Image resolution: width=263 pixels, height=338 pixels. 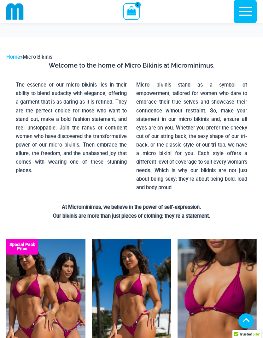 I want to click on p: The essence of our micro bikinis lies in their ability to blend audacity with elegance, offering ..., so click(x=71, y=128).